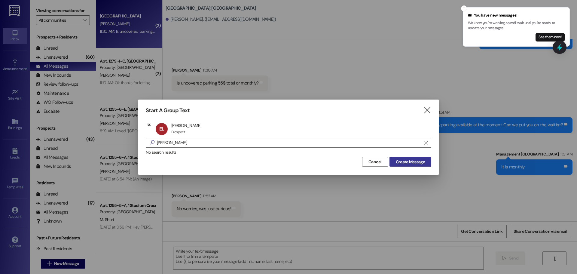  What do you see at coordinates (516, 26) in the screenshot?
I see `p: We know you're working, so we'll wait until you're ready to update your messages.` at bounding box center [516, 26].